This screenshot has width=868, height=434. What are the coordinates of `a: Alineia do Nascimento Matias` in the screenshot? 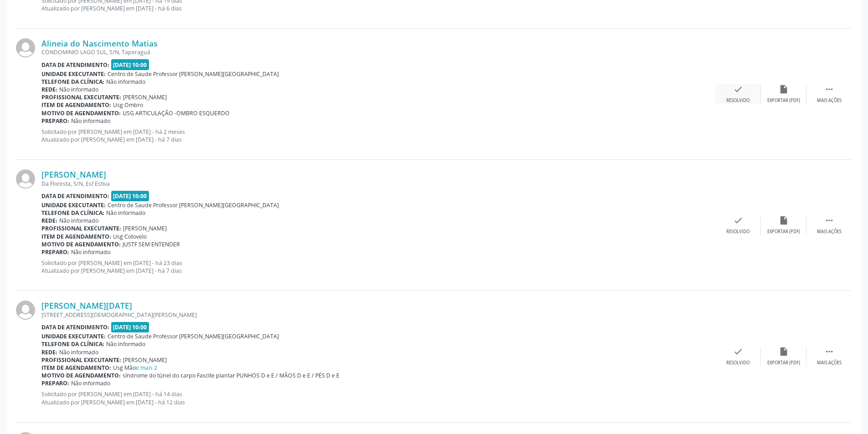 It's located at (99, 43).